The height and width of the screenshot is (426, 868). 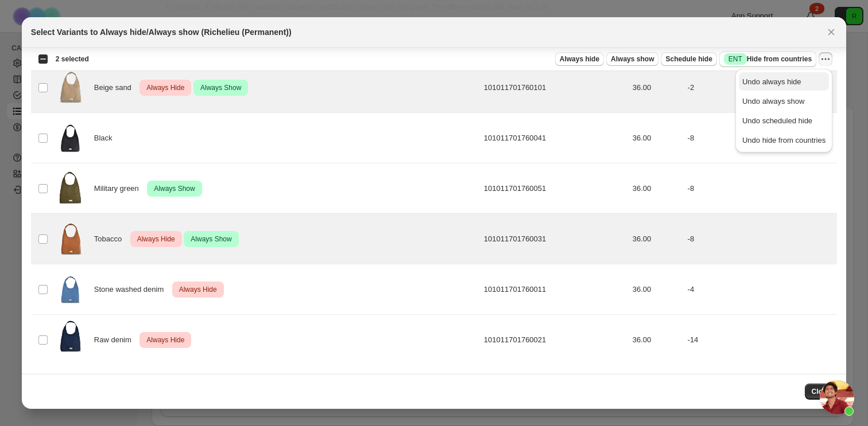 What do you see at coordinates (761, 290) in the screenshot?
I see `td: -4` at bounding box center [761, 290].